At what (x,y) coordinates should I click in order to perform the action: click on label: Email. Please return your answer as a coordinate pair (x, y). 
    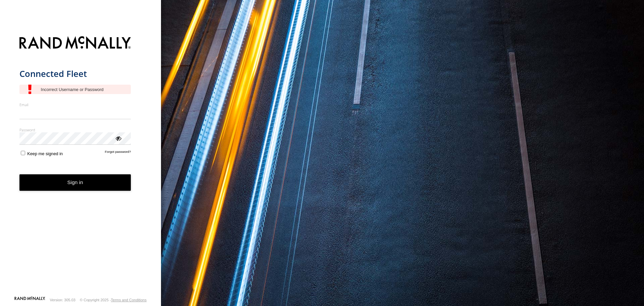
    Looking at the image, I should click on (75, 104).